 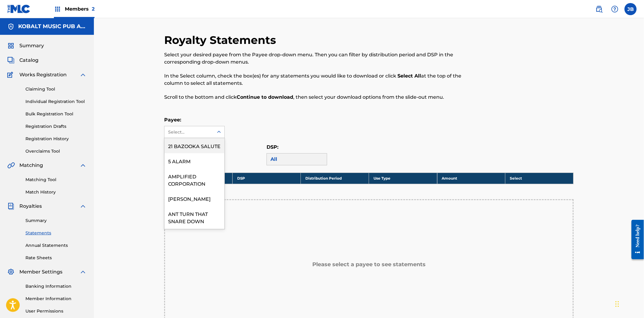 What do you see at coordinates (56, 126) in the screenshot?
I see `a: Registration Drafts` at bounding box center [56, 126].